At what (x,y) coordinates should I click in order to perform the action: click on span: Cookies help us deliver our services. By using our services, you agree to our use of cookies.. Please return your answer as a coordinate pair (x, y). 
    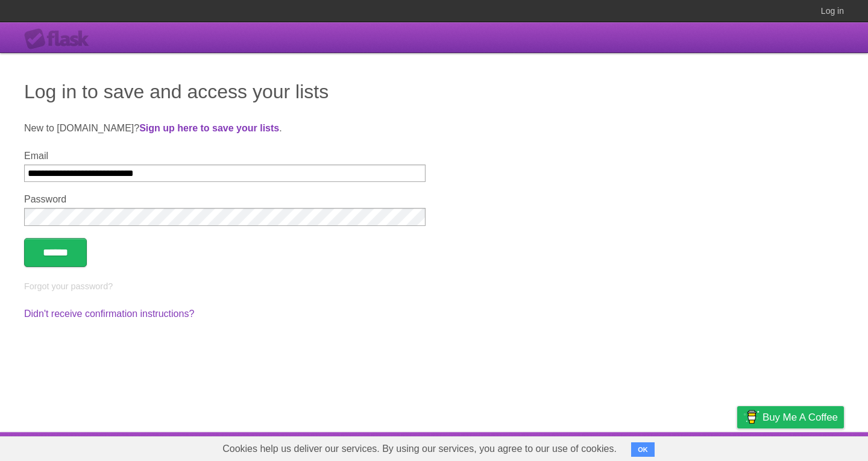
    Looking at the image, I should click on (420, 449).